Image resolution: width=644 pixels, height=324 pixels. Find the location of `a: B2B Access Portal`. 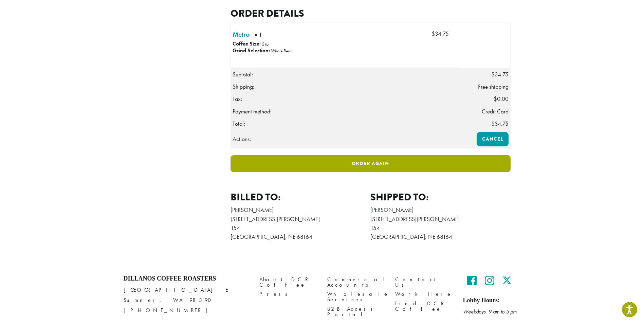

a: B2B Access Portal is located at coordinates (356, 311).